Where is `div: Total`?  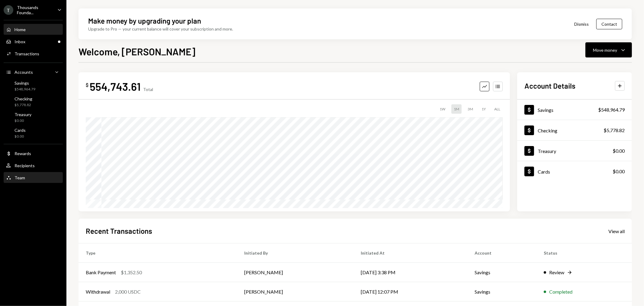 div: Total is located at coordinates (148, 89).